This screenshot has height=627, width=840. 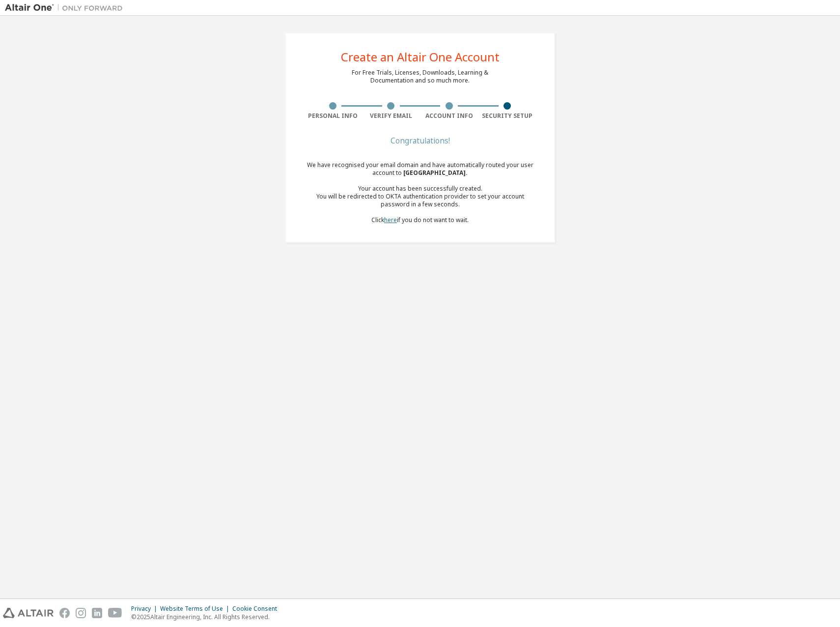 I want to click on img: altair_logo.svg, so click(x=28, y=613).